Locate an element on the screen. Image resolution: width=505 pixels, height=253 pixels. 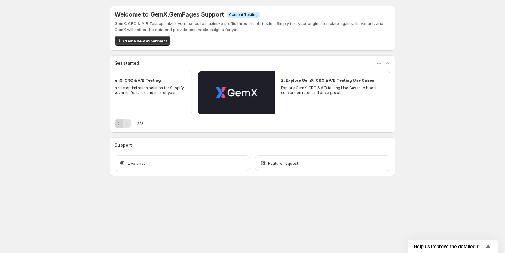
button: Show survey - Help us improve the detailed report for A/B campaigns is located at coordinates (453, 246).